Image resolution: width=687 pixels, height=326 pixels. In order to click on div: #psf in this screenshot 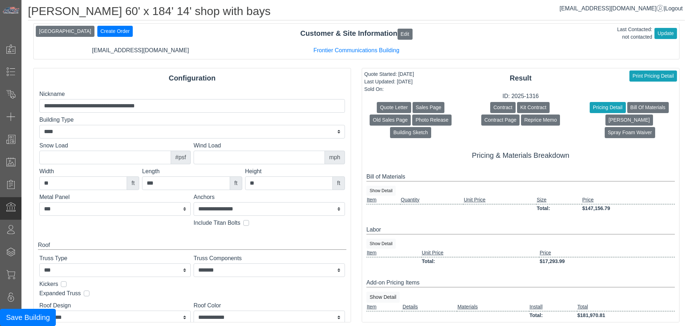, I will do `click(181, 157)`.